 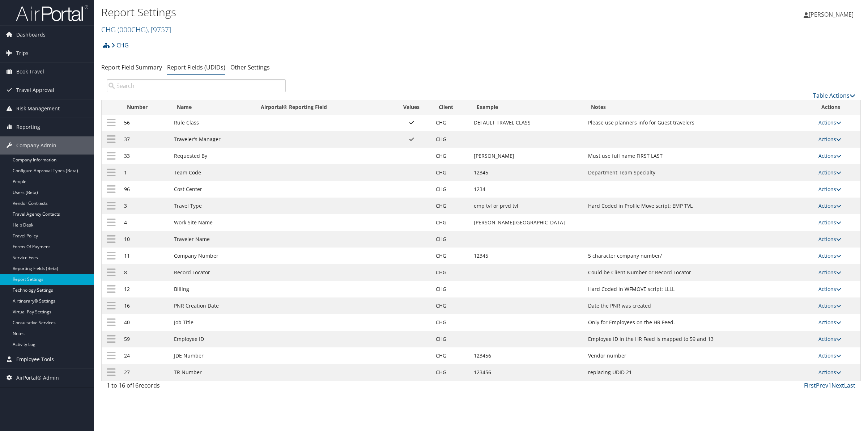 I want to click on th: : activate to sort column descending, so click(x=111, y=107).